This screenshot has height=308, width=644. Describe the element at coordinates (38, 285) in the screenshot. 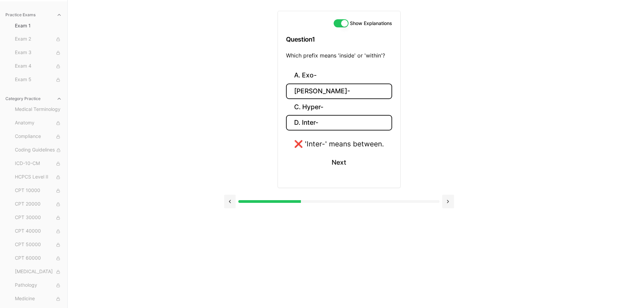

I see `span: Pathology` at that location.